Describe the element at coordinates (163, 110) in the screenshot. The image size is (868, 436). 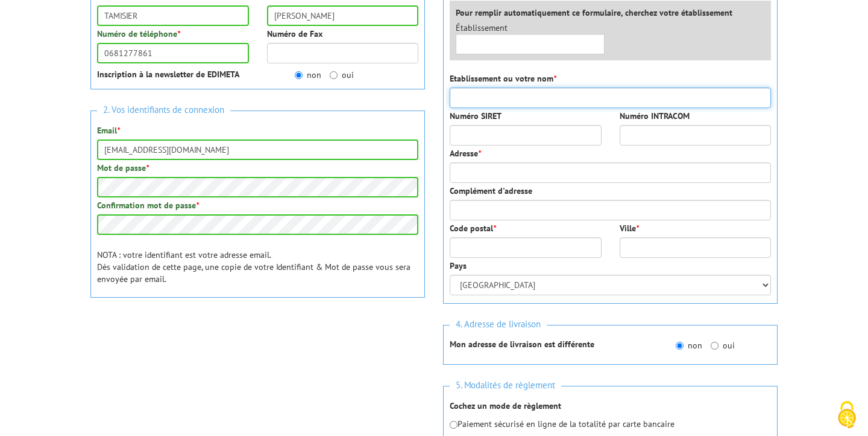
I see `span: 2. Vos identifiants de connexion` at that location.